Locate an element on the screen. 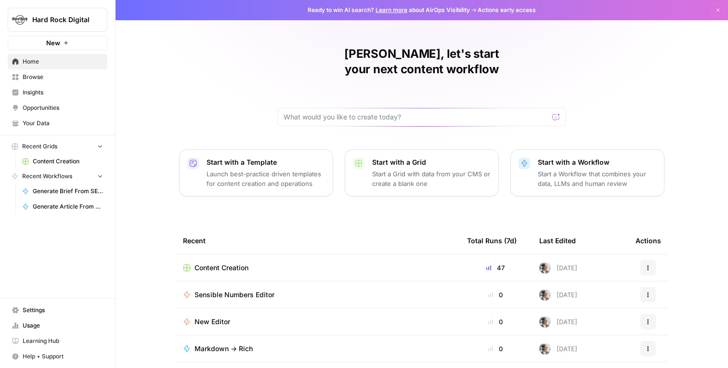  div: 47 is located at coordinates (495, 268).